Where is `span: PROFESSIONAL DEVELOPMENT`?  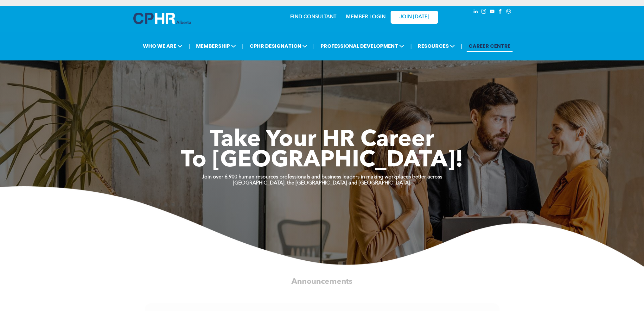 span: PROFESSIONAL DEVELOPMENT is located at coordinates (363, 46).